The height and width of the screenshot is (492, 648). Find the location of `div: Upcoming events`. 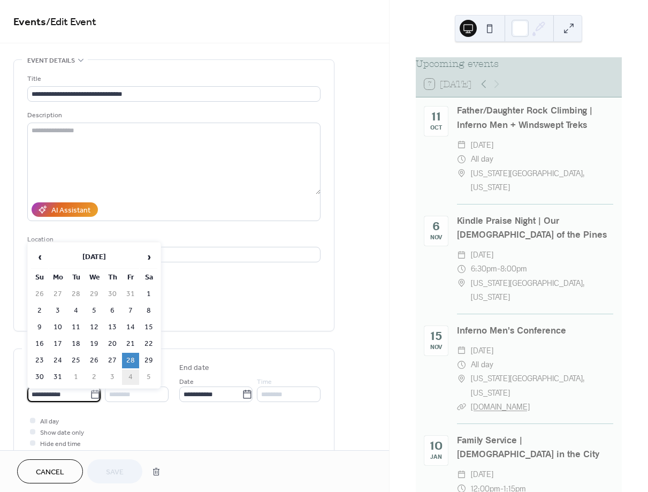

div: Upcoming events is located at coordinates (518, 64).